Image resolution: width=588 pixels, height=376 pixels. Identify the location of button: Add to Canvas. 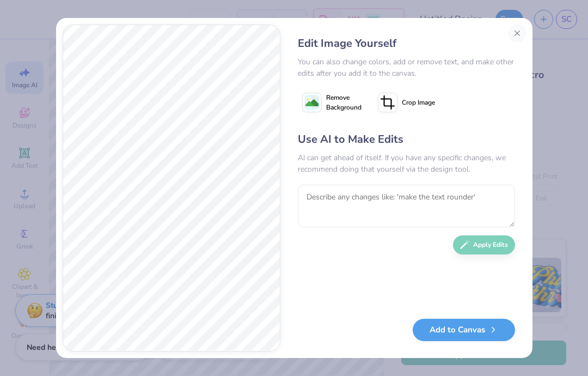
(464, 330).